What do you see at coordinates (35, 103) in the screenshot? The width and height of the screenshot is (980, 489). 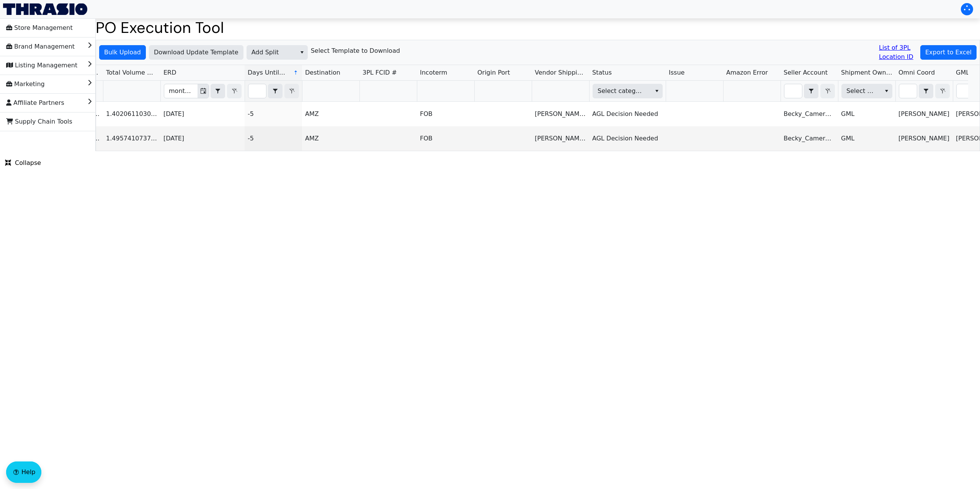 I see `span: Affiliate Partners` at bounding box center [35, 103].